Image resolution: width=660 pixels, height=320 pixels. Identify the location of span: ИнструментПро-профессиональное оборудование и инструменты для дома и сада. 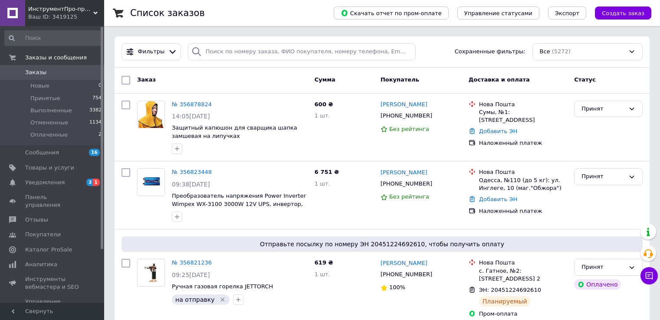
(61, 9).